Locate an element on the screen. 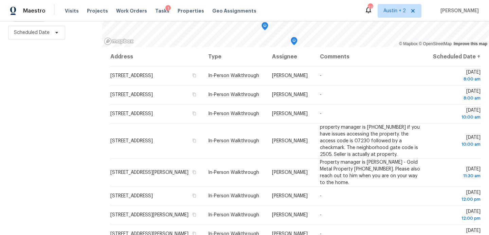 The image size is (489, 235). span: Visits is located at coordinates (72, 11).